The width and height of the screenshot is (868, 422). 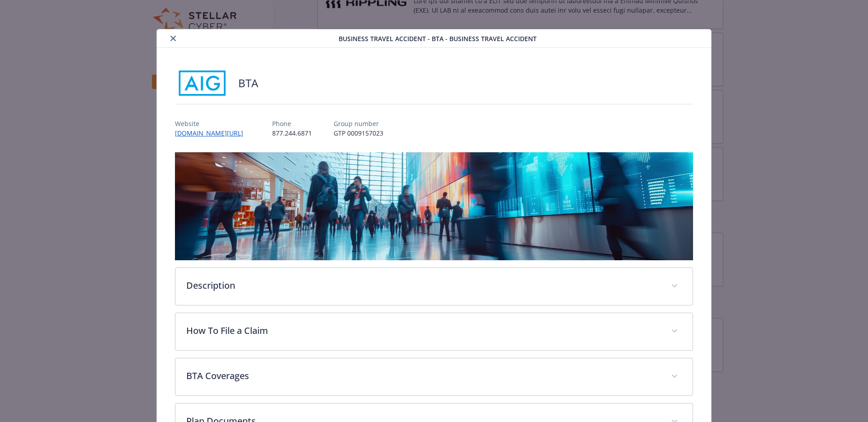 What do you see at coordinates (292, 123) in the screenshot?
I see `p: Phone` at bounding box center [292, 123].